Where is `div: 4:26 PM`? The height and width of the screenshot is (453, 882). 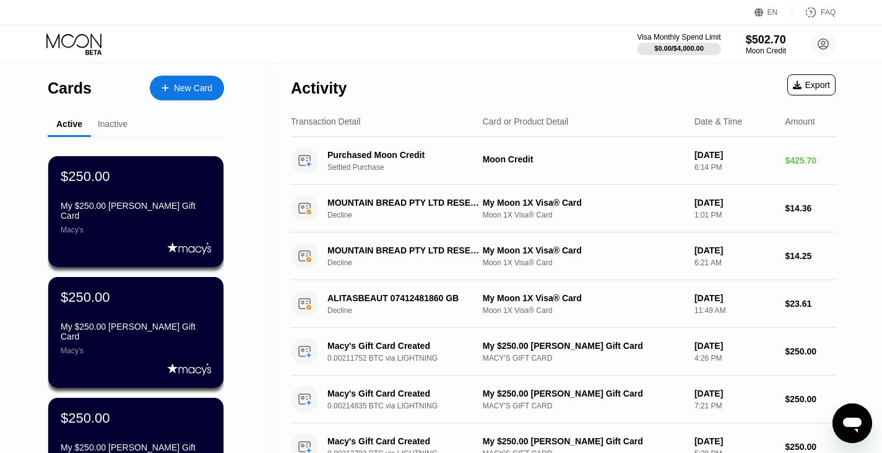 div: 4:26 PM is located at coordinates (735, 358).